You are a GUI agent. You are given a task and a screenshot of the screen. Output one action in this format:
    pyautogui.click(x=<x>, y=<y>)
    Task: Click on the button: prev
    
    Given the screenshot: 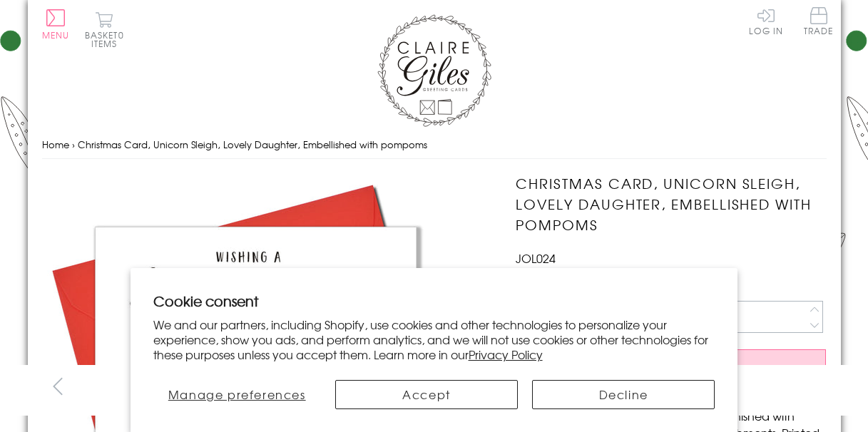 What is the action you would take?
    pyautogui.click(x=58, y=386)
    